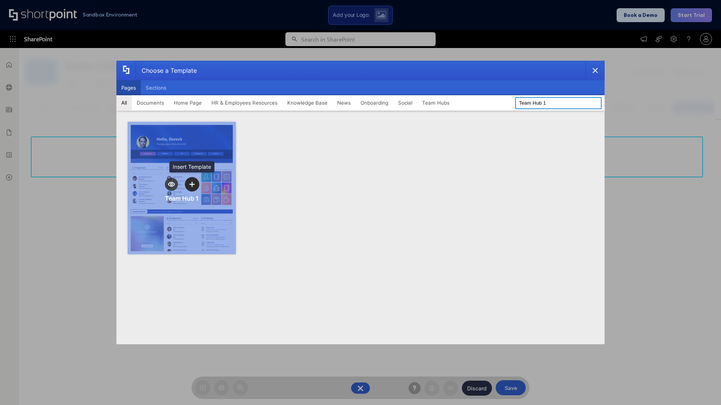 Image resolution: width=721 pixels, height=405 pixels. What do you see at coordinates (128, 88) in the screenshot?
I see `button: Pages` at bounding box center [128, 88].